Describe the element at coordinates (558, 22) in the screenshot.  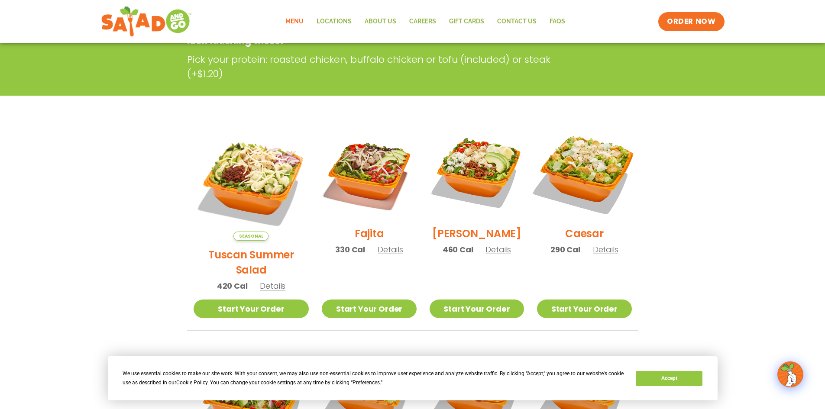
I see `a: FAQs` at that location.